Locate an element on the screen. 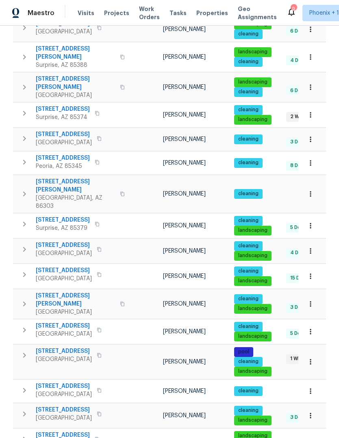  span: Projects is located at coordinates (117, 13).